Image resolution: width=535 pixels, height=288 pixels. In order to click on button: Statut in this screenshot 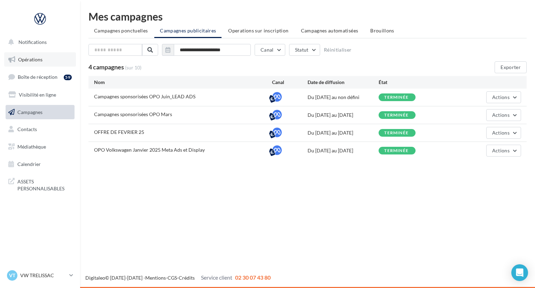, I will do `click(305, 50)`.